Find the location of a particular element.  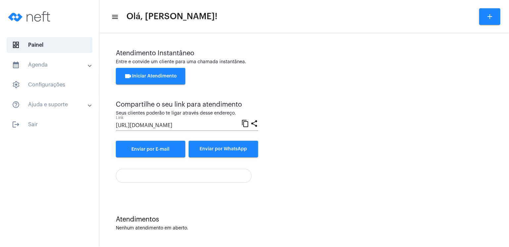

div: Nenhum atendimento em aberto. is located at coordinates (304, 228).